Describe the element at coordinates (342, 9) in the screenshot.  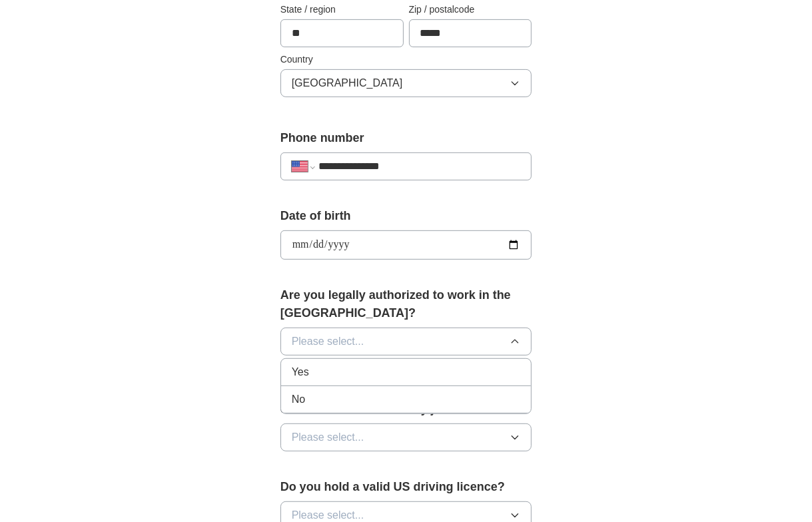
I see `label: State / region` at that location.